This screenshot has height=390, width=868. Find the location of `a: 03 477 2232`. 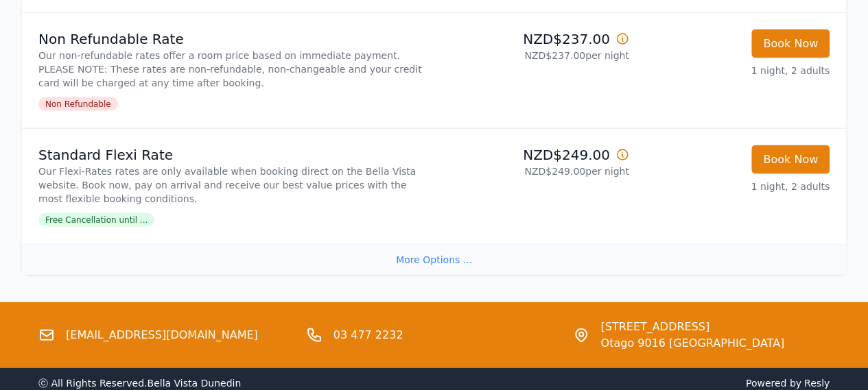

a: 03 477 2232 is located at coordinates (368, 335).